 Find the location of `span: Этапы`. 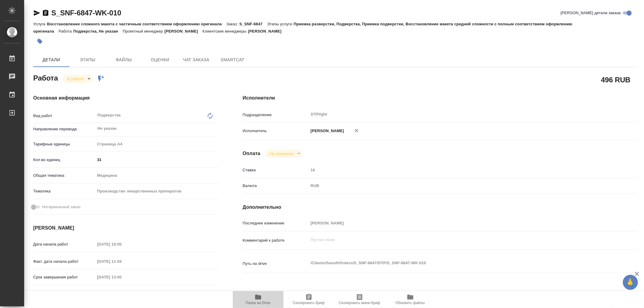

span: Этапы is located at coordinates (88, 60).